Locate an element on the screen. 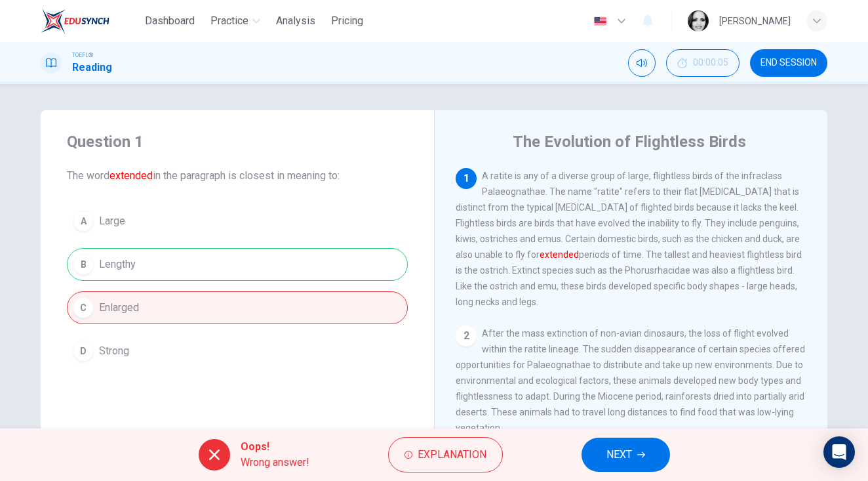 The height and width of the screenshot is (481, 868). a: EduSynch logo is located at coordinates (90, 21).